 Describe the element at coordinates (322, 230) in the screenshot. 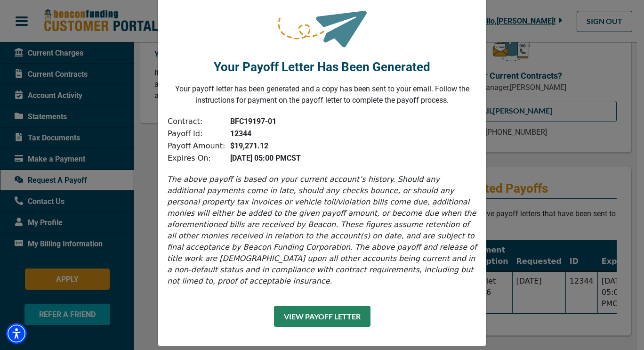

I see `i: The above payoff is based on your current account’s history. Should any additional payments come ...` at that location.